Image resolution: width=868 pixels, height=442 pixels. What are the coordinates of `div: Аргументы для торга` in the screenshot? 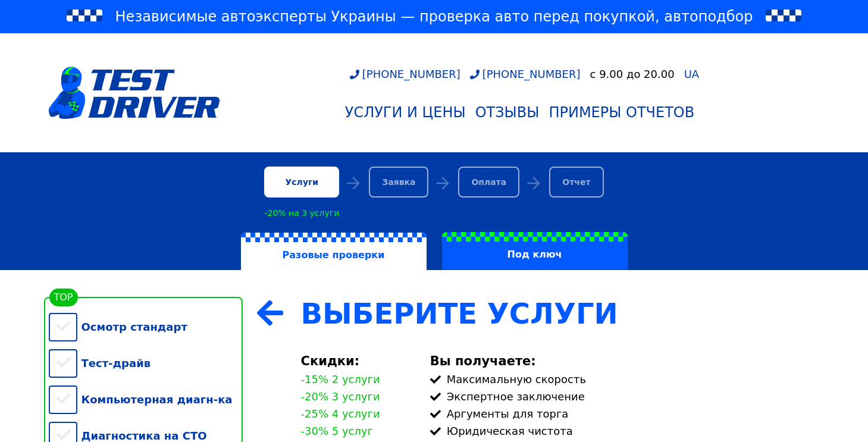 It's located at (625, 413).